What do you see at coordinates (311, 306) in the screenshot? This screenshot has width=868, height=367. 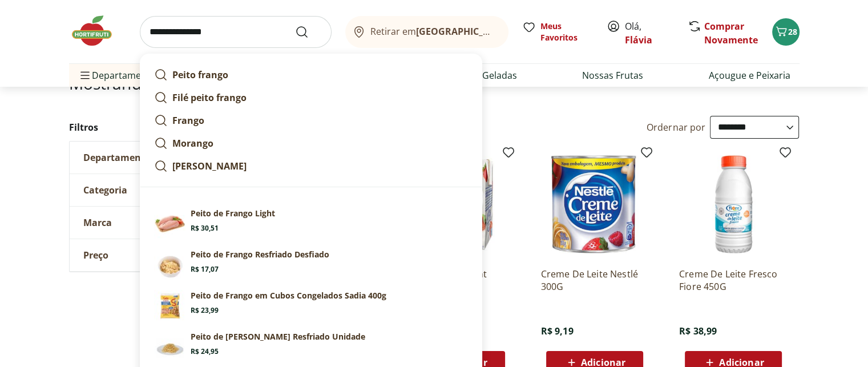 I see `a: Peito de Frango em Cubos Congelados Sadia 400gPeito de Frango em Cubos Congelados Sadia 400gR$ 23,99` at bounding box center [311, 306].